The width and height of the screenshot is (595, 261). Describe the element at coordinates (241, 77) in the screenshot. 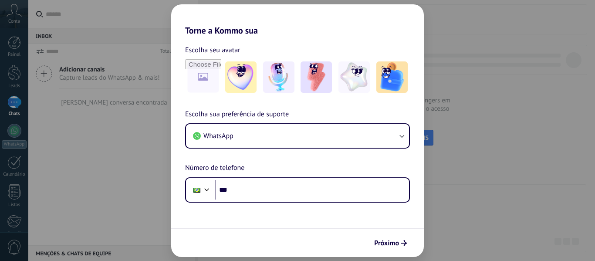

I see `img: -1.jpeg` at that location.